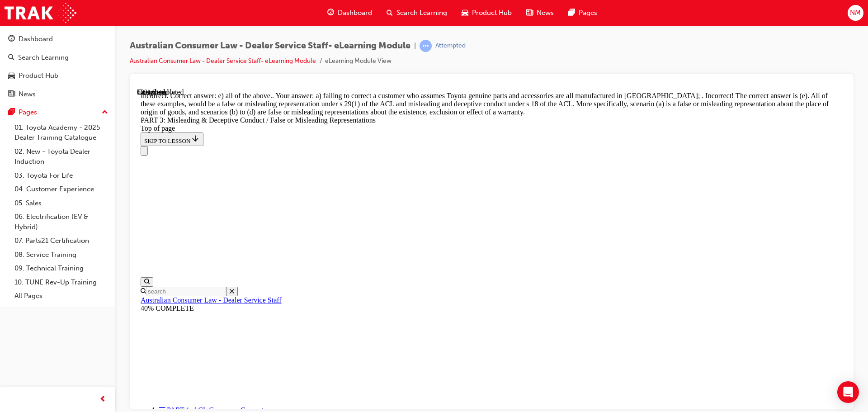 The width and height of the screenshot is (868, 412). I want to click on div: Attempted, so click(450, 46).